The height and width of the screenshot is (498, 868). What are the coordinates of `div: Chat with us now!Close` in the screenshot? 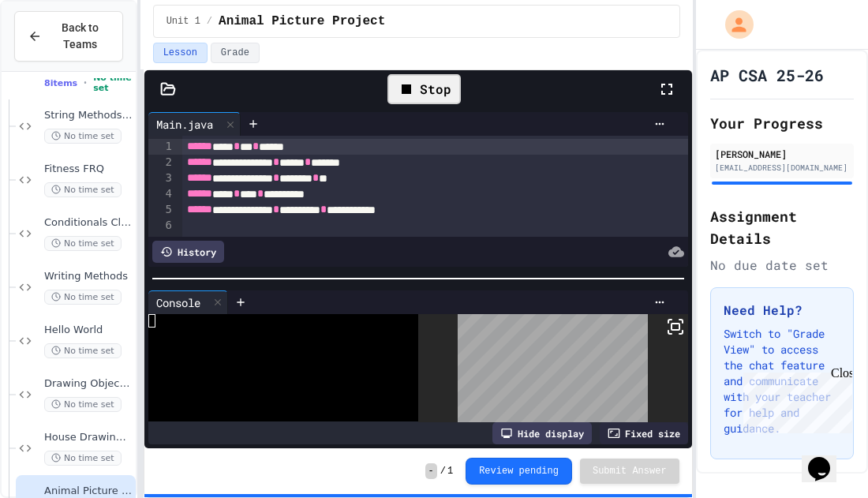 It's located at (58, 53).